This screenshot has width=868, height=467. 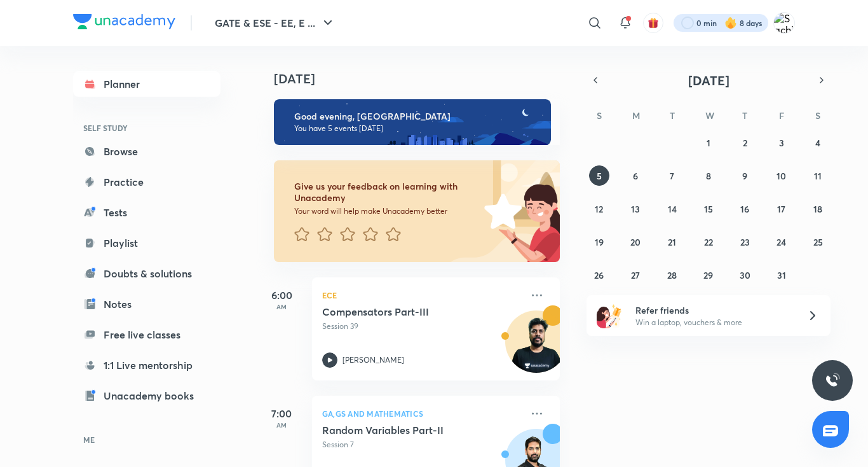 What do you see at coordinates (654, 23) in the screenshot?
I see `button: avatar` at bounding box center [654, 23].